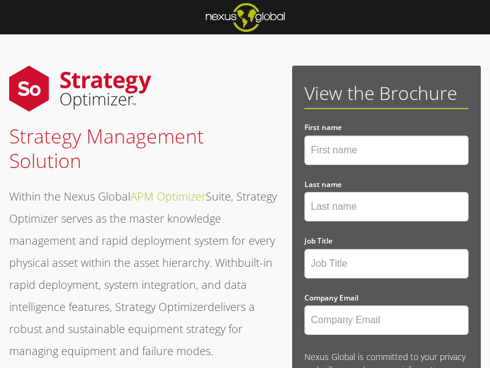 The width and height of the screenshot is (490, 368). Describe the element at coordinates (144, 273) in the screenshot. I see `p: Within the Nexus Global Suite, Strategy Optimizer serves as the master knowledge management and r...` at that location.